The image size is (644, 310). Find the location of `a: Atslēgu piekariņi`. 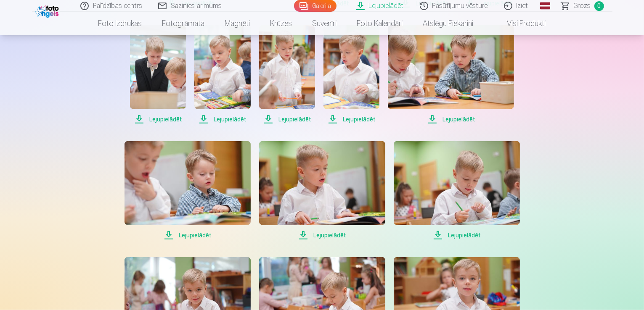

a: Atslēgu piekariņi is located at coordinates (449, 24).